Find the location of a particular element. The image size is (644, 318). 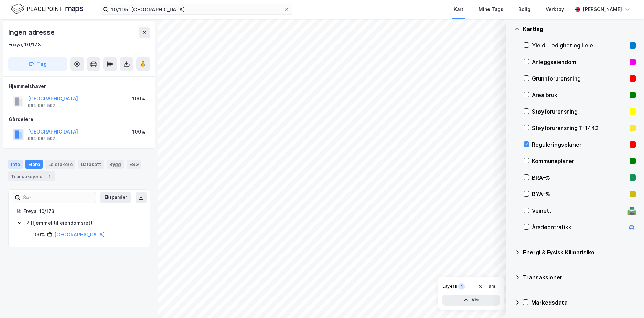

div: Gårdeiere is located at coordinates (79, 119).